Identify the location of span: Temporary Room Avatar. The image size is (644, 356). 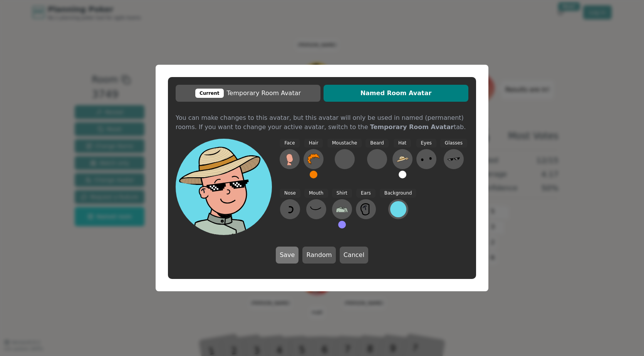
(248, 94).